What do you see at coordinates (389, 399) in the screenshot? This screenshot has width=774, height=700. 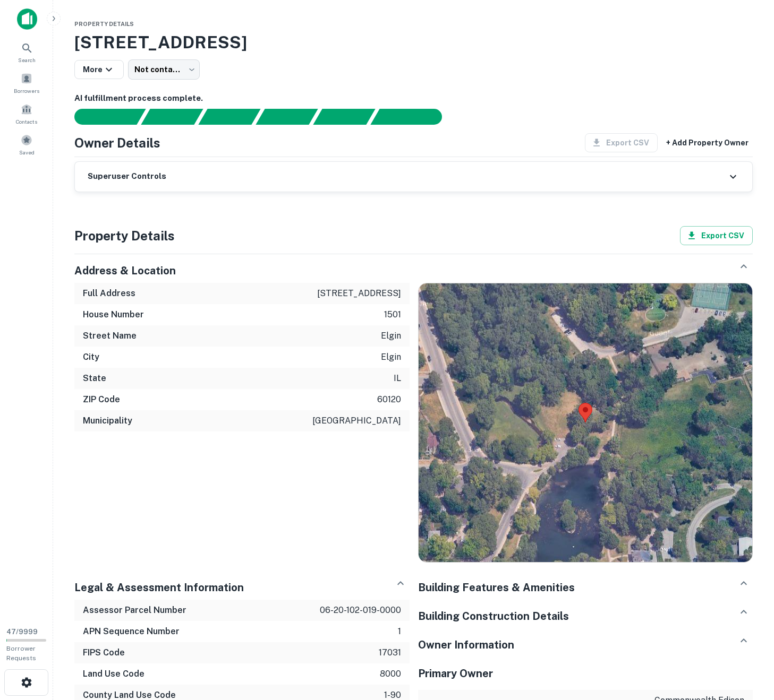 I see `p: 60120` at bounding box center [389, 399].